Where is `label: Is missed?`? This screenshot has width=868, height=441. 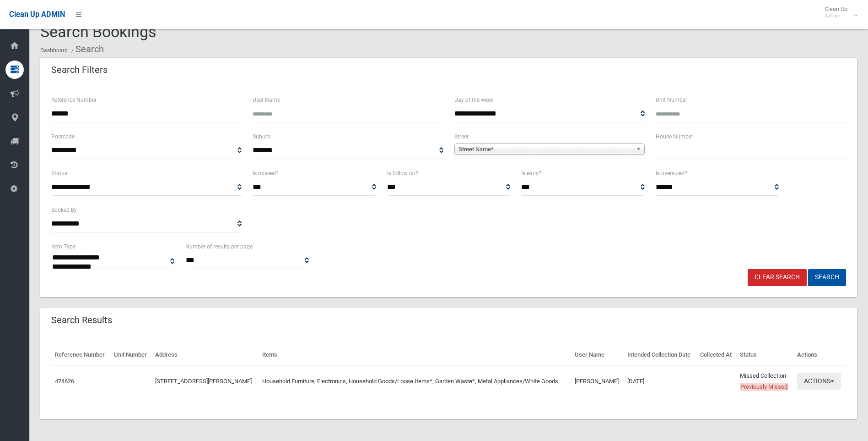
label: Is missed? is located at coordinates (266, 173).